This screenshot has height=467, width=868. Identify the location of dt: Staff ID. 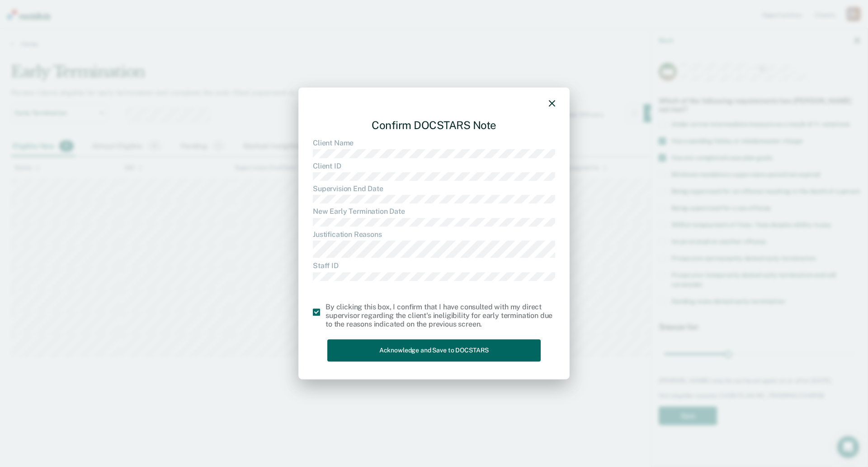
(434, 266).